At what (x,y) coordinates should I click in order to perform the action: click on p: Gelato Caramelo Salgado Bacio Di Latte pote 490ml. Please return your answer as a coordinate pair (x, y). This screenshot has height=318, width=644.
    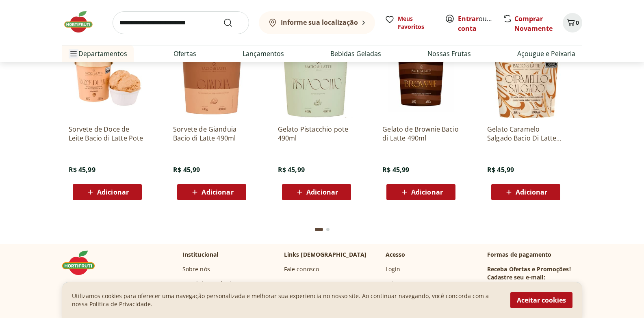
    Looking at the image, I should click on (525, 134).